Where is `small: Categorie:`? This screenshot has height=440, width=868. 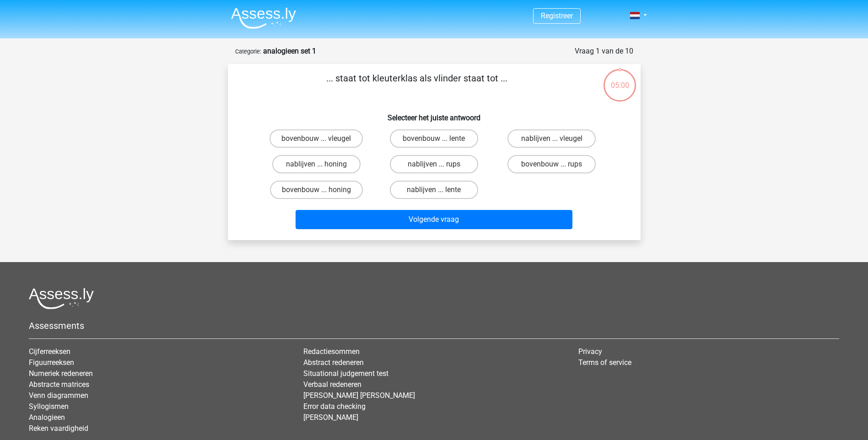
small: Categorie: is located at coordinates (248, 51).